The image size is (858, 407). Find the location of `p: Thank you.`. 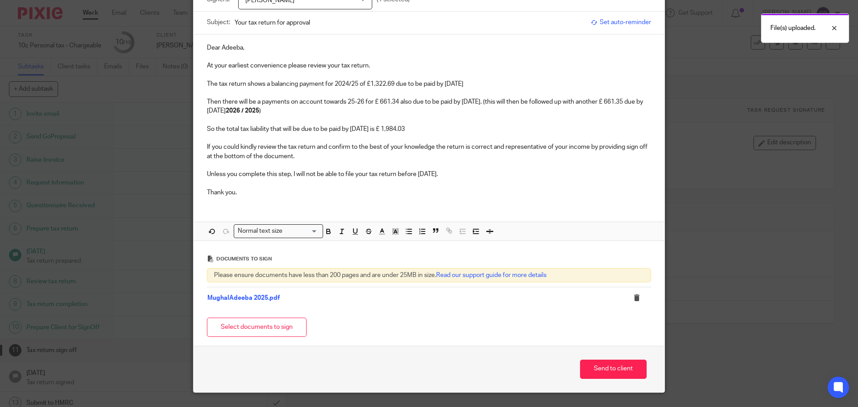

p: Thank you. is located at coordinates (429, 193).